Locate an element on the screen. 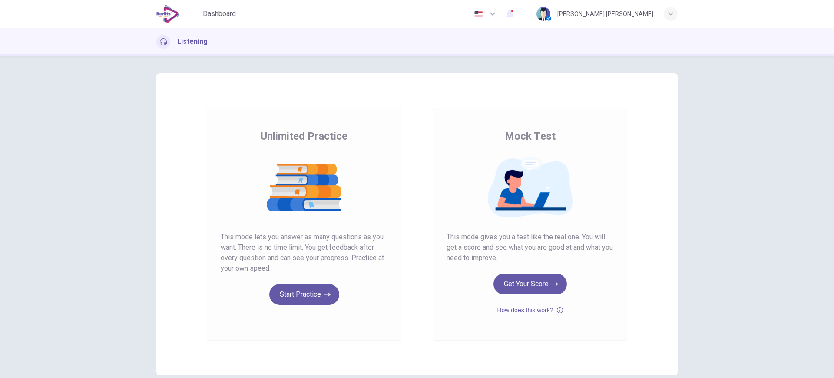  button: Dashboard is located at coordinates (219, 14).